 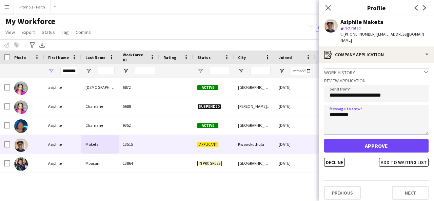 I want to click on div: 124 days, so click(x=335, y=87).